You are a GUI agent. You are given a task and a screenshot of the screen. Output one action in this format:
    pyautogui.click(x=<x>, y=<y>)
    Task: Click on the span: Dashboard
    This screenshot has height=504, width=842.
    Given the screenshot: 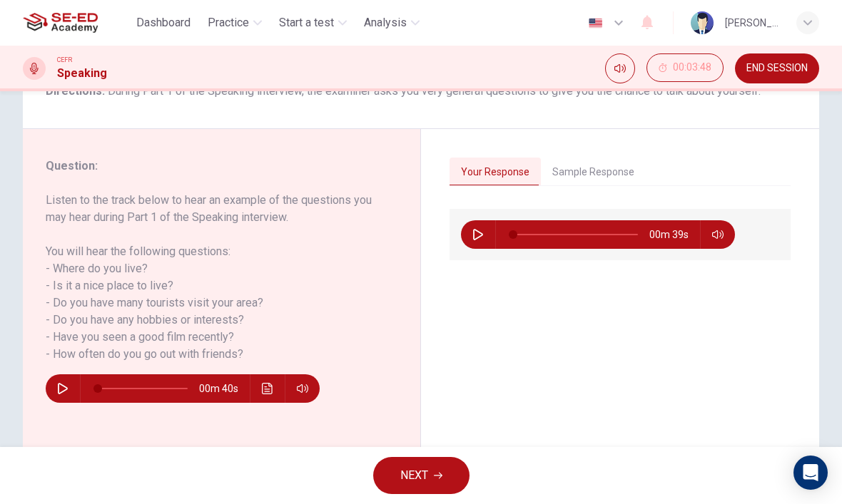 What is the action you would take?
    pyautogui.click(x=163, y=23)
    